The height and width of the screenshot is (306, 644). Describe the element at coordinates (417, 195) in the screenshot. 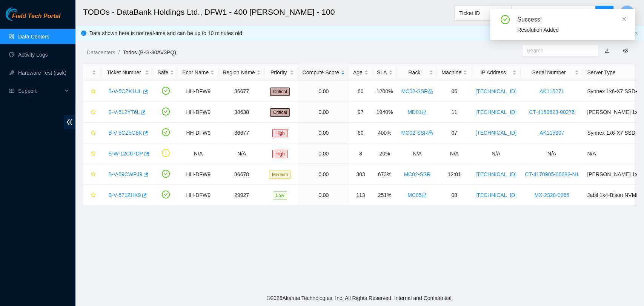

I see `a: MC05lock` at that location.